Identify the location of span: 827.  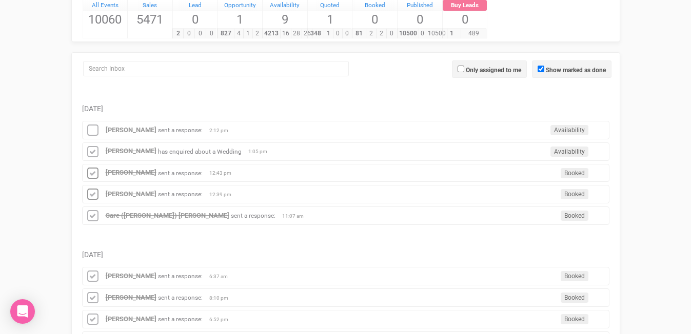
(225, 33).